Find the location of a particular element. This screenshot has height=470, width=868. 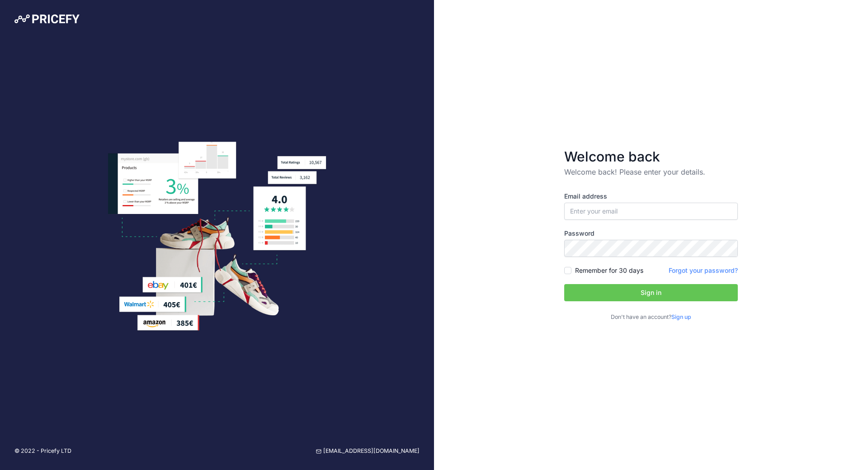

p: © 2022 - Pricefy LTD is located at coordinates (43, 451).